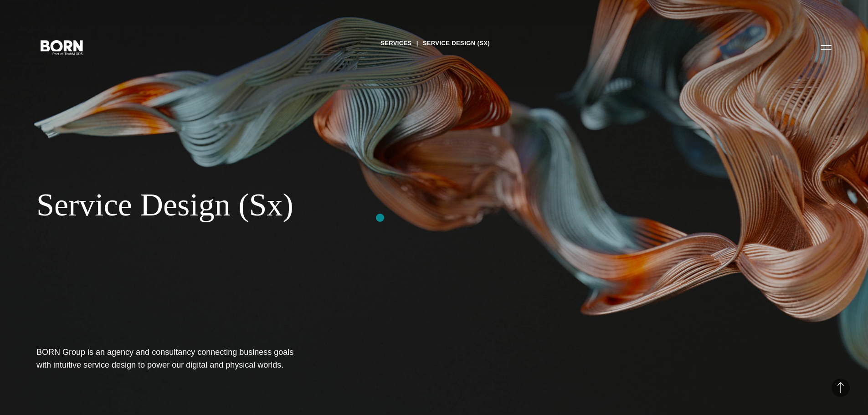 This screenshot has width=868, height=415. Describe the element at coordinates (456, 43) in the screenshot. I see `a: Service Design (Sx)` at that location.